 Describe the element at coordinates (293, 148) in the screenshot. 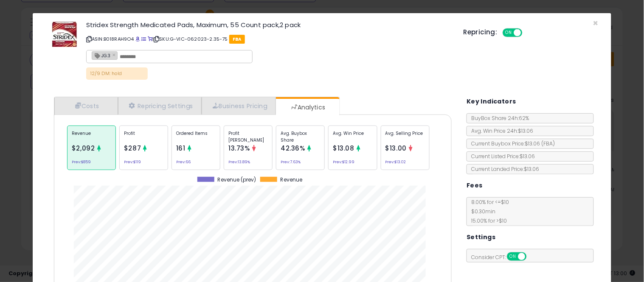

I see `span: 42.36%` at that location.